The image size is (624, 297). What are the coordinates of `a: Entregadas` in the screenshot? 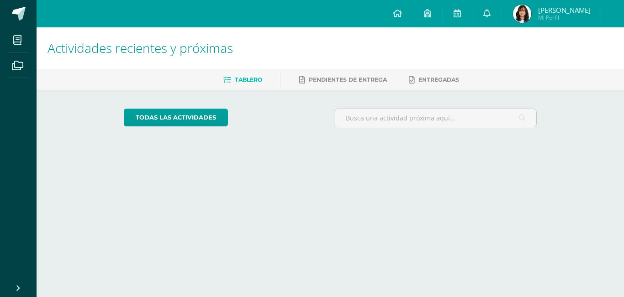 It's located at (434, 80).